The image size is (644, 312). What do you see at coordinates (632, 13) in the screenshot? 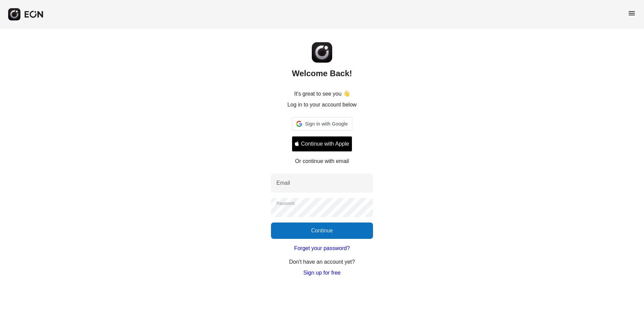
I see `span: menu` at bounding box center [632, 13].